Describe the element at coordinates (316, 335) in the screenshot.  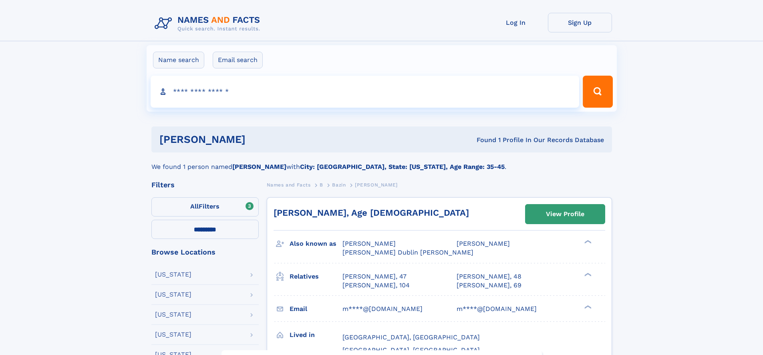
I see `h3: Lived in` at that location.